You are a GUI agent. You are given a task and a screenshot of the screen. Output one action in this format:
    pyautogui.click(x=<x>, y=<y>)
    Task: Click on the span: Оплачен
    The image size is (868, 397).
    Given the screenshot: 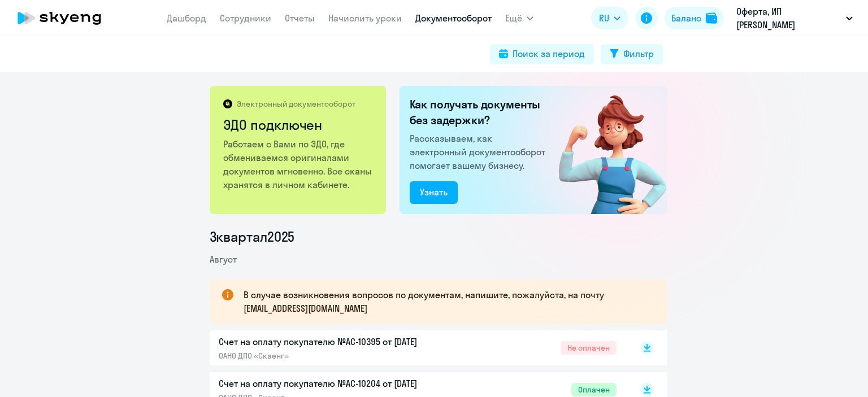 What is the action you would take?
    pyautogui.click(x=594, y=390)
    